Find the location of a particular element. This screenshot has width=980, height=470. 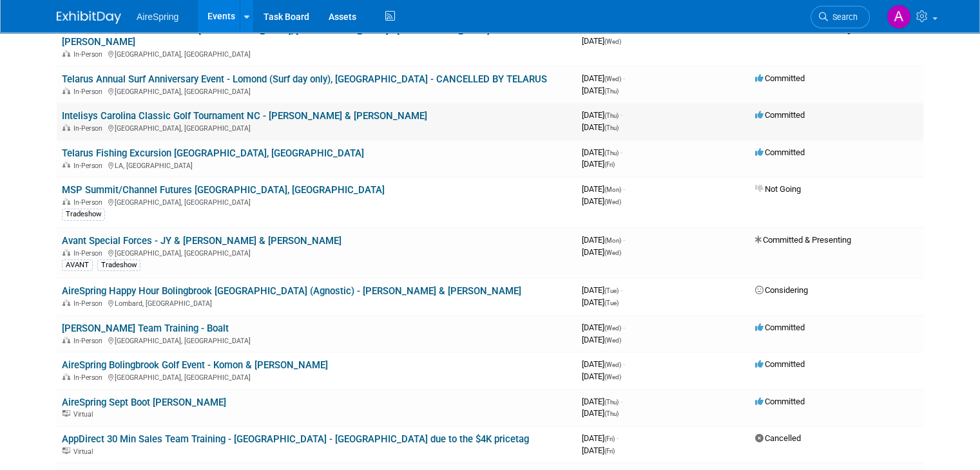

span: Not Going is located at coordinates (778, 189).